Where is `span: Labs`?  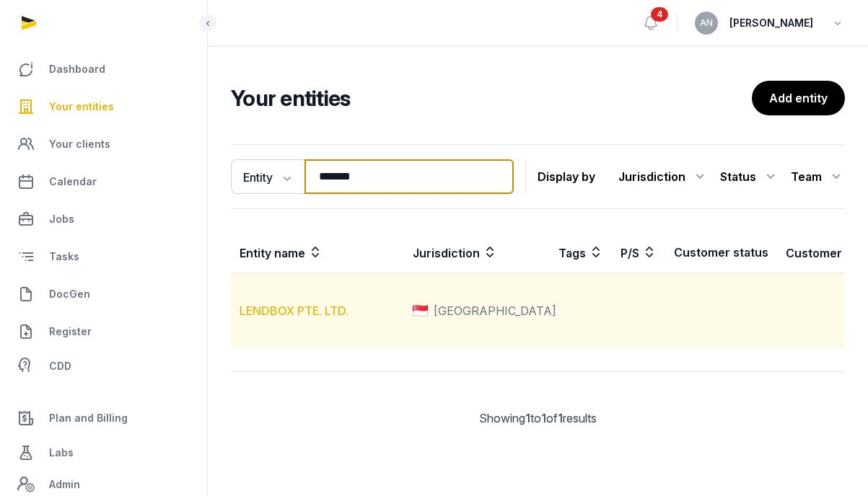
span: Labs is located at coordinates (61, 453).